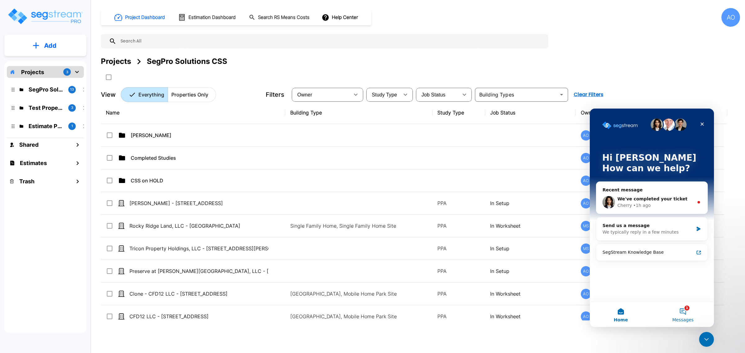 This screenshot has width=745, height=353. Describe the element at coordinates (63, 90) in the screenshot. I see `span: We've completed your ticket` at that location.